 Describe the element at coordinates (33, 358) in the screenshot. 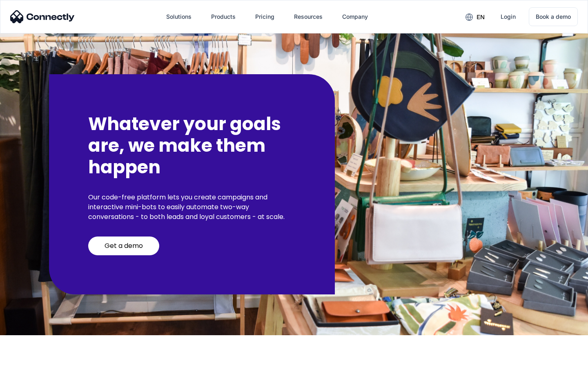

I see `ul: Language list` at that location.